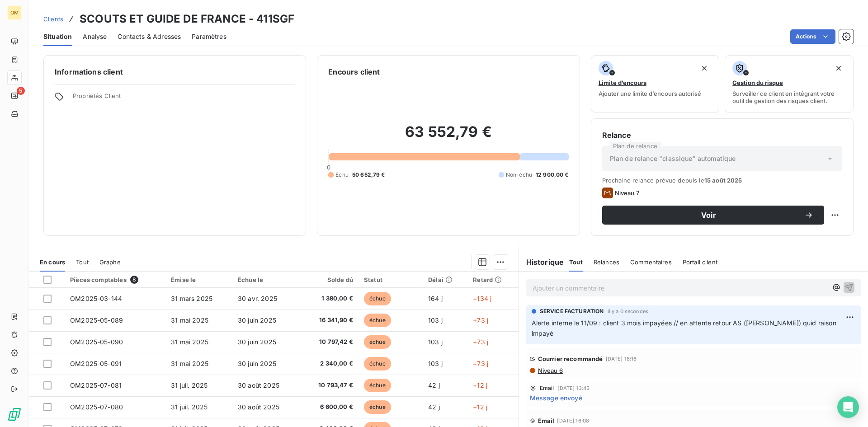 Image resolution: width=868 pixels, height=427 pixels. What do you see at coordinates (14, 13) in the screenshot?
I see `div: OM` at bounding box center [14, 13].